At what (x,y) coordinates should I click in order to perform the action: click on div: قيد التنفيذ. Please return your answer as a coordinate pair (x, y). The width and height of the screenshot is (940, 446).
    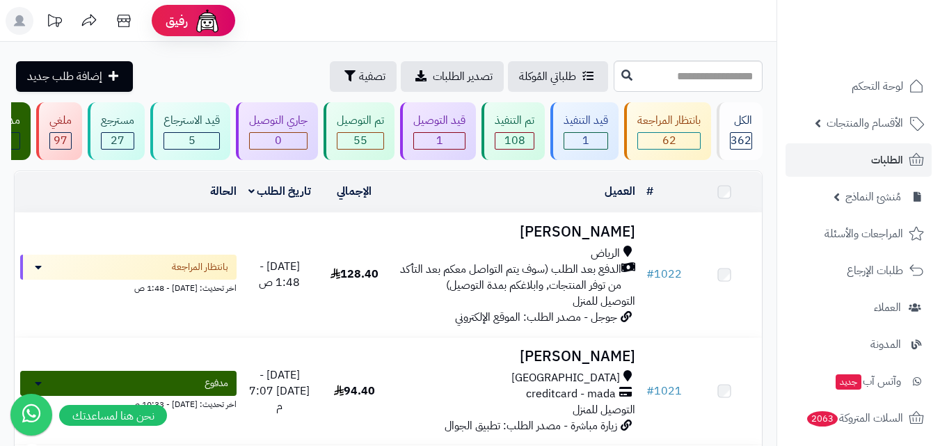
    Looking at the image, I should click on (586, 120).